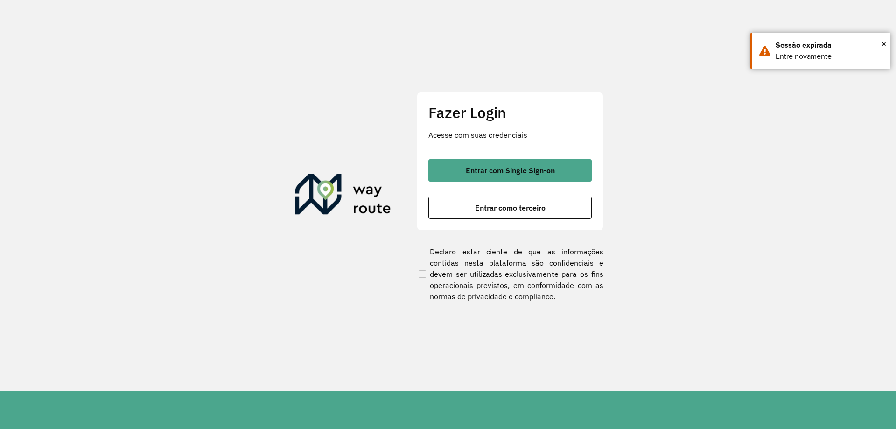 The image size is (896, 429). What do you see at coordinates (829, 56) in the screenshot?
I see `div: Entre novamente` at bounding box center [829, 56].